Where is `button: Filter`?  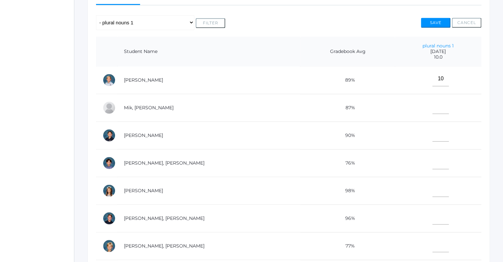
button: Filter is located at coordinates (211, 23).